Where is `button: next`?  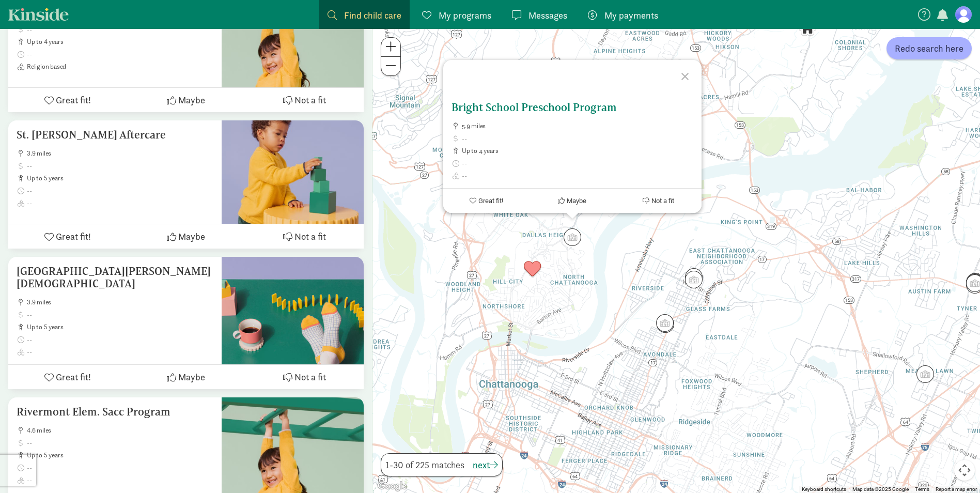 button: next is located at coordinates (485, 464).